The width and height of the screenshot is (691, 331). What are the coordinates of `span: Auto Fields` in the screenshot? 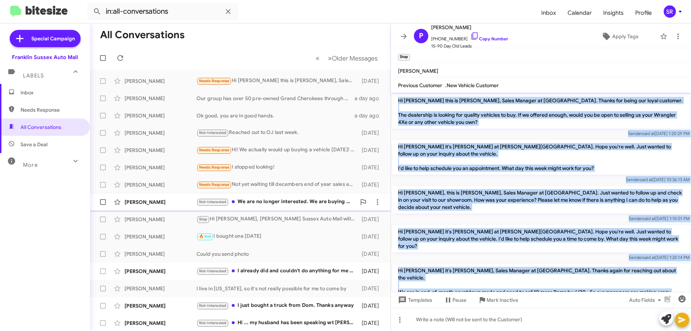 It's located at (646, 300).